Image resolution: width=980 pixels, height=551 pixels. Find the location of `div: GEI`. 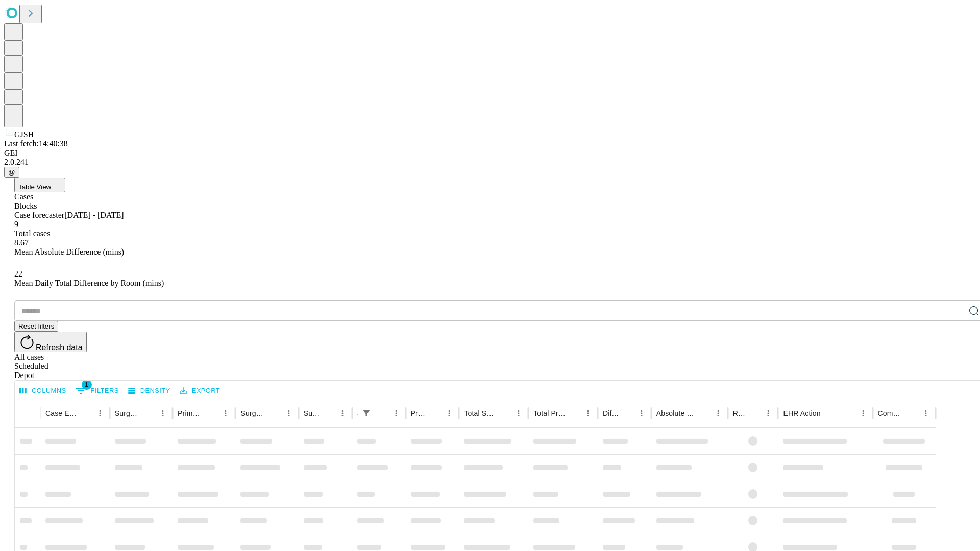

div: GEI is located at coordinates (490, 153).